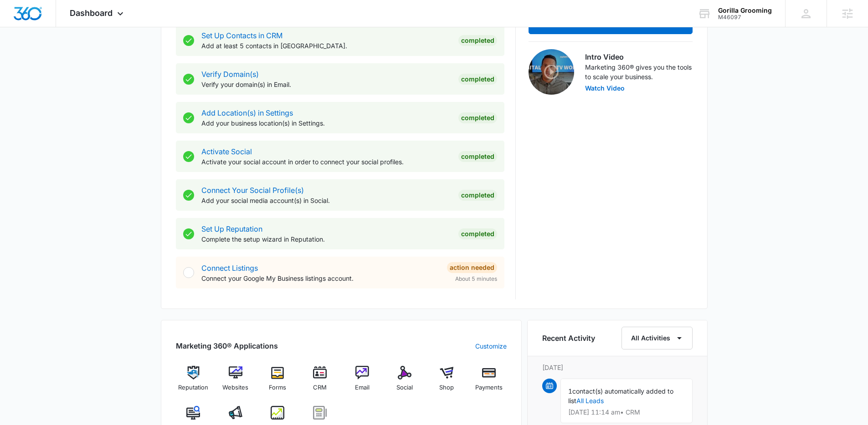  What do you see at coordinates (590, 400) in the screenshot?
I see `a: All Leads` at bounding box center [590, 400].